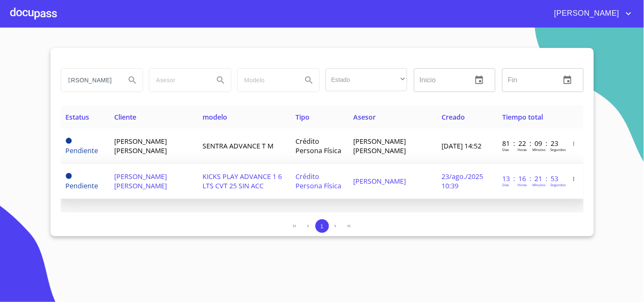 This screenshot has height=302, width=644. Describe the element at coordinates (125, 117) in the screenshot. I see `span: Cliente` at that location.